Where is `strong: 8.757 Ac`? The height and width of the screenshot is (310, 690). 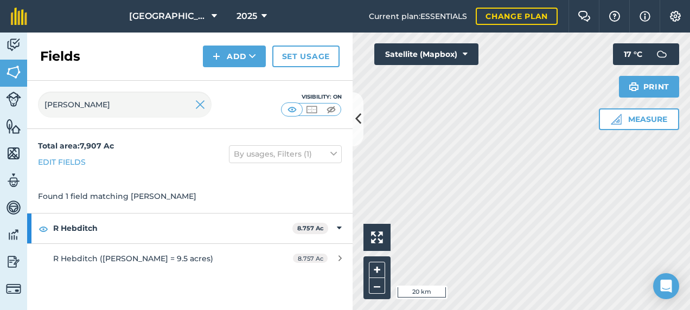
strong: 8.757 Ac is located at coordinates (310, 228).